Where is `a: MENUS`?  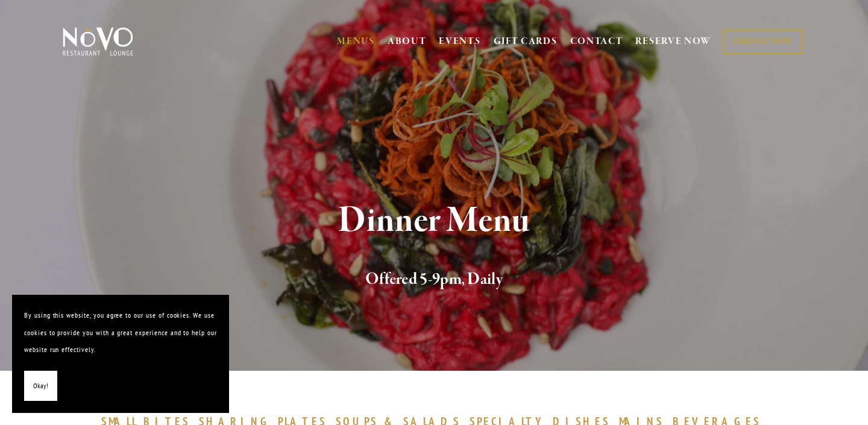 a: MENUS is located at coordinates (355, 42).